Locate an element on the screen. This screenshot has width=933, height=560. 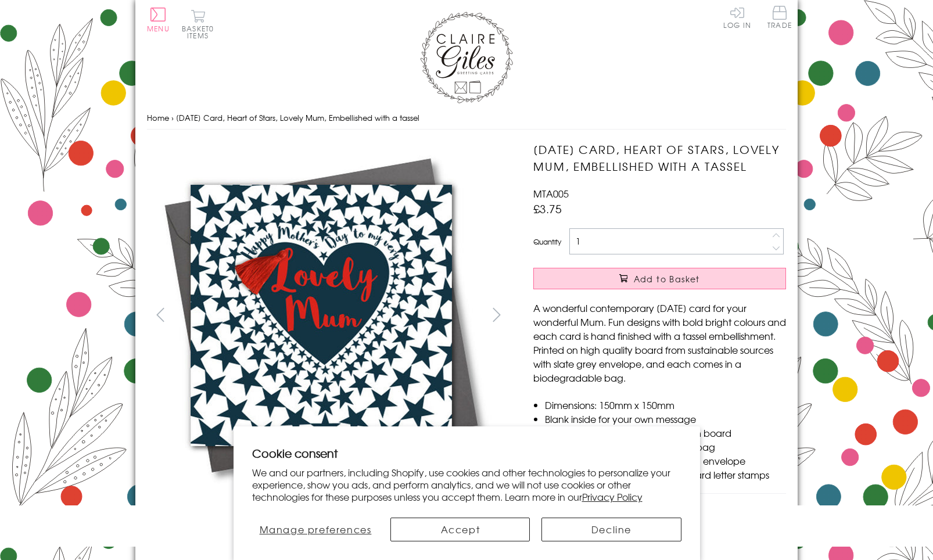
label: Quantity is located at coordinates (547, 241).